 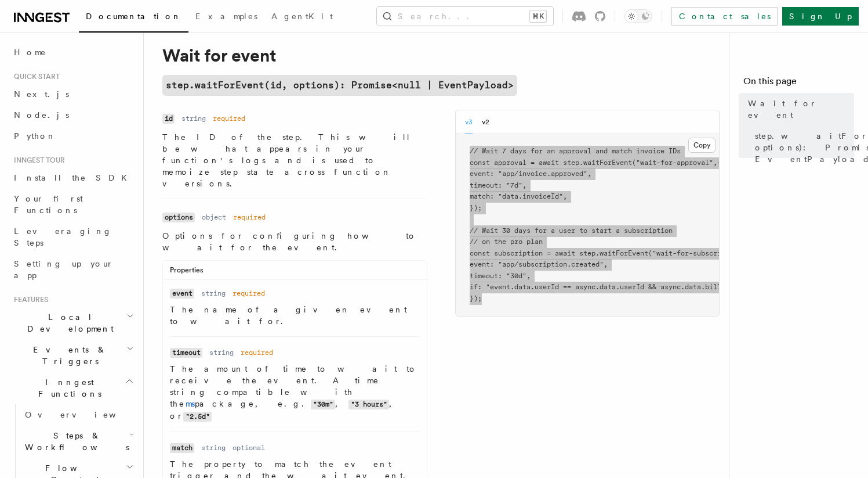 I want to click on code: event, so click(x=182, y=293).